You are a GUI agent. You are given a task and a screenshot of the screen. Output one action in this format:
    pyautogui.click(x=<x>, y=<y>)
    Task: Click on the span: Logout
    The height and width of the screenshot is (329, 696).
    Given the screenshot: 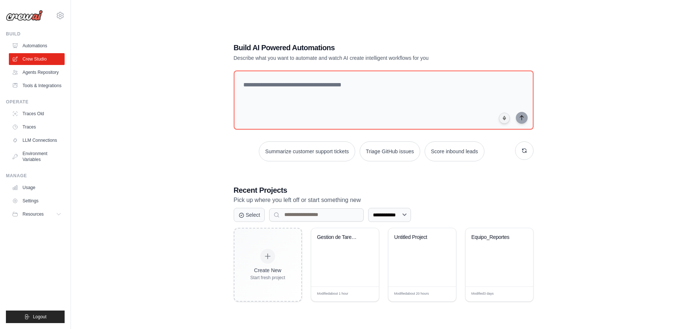 What is the action you would take?
    pyautogui.click(x=40, y=317)
    